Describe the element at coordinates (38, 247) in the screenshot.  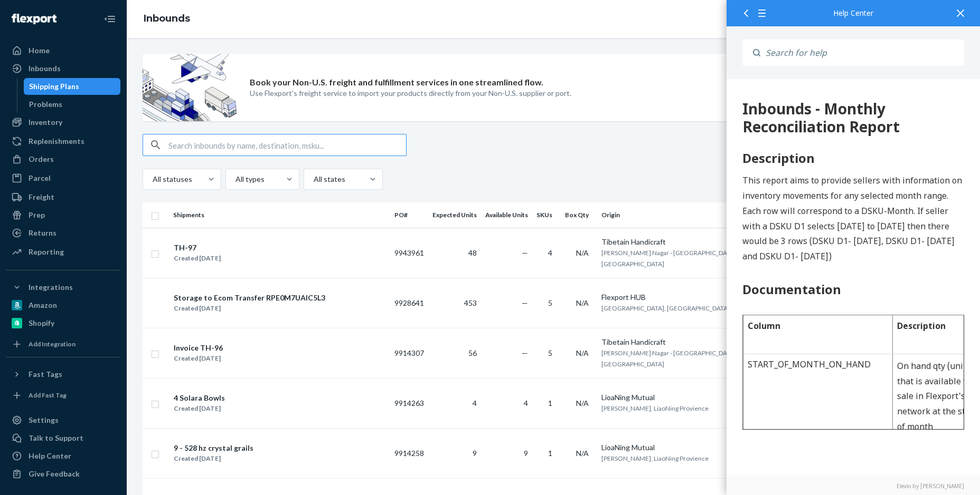
I see `strong: Column` at that location.